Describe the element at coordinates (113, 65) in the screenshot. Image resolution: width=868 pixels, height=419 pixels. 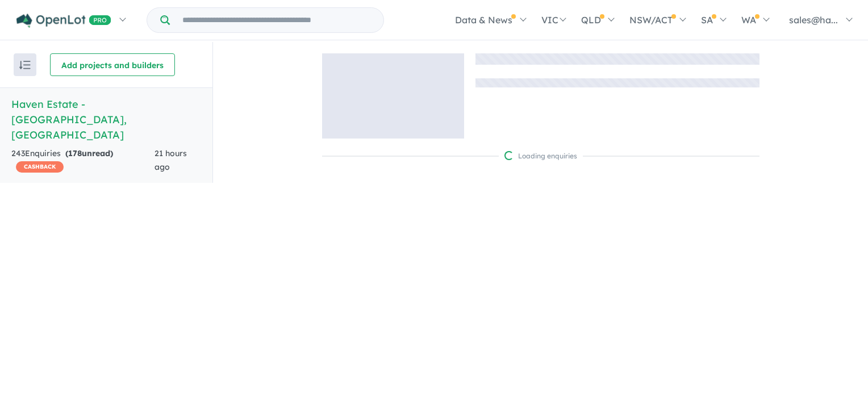
I see `button: Add projects and builders` at that location.